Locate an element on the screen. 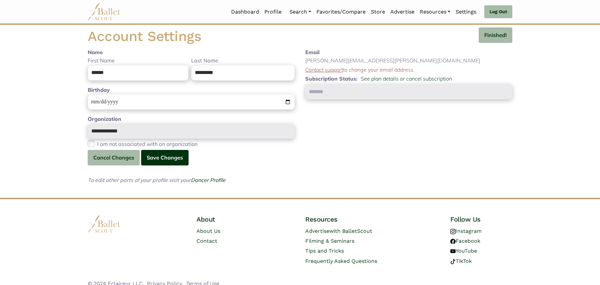  a: About Us is located at coordinates (209, 231).